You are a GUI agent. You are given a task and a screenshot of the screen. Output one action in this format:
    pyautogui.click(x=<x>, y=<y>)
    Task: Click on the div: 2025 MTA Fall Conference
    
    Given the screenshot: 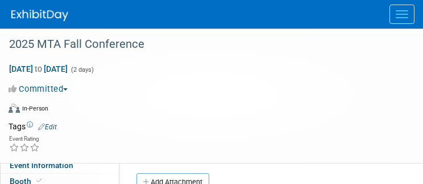 What is the action you would take?
    pyautogui.click(x=202, y=44)
    